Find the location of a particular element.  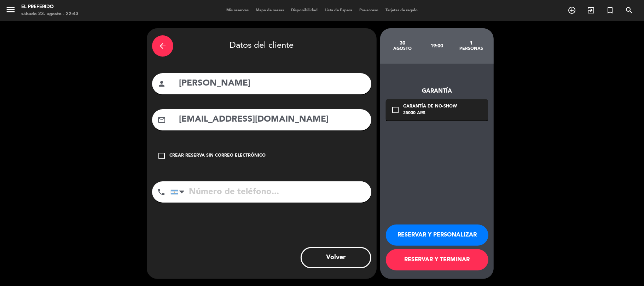

i: menu is located at coordinates (11, 9).